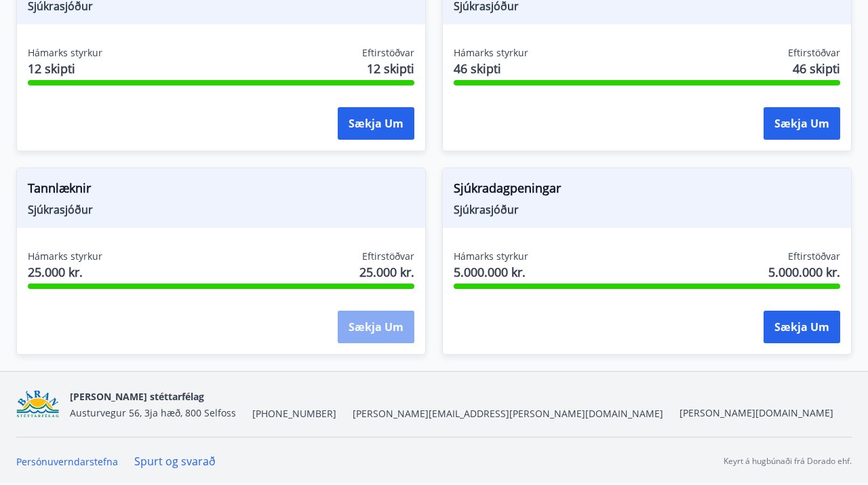  Describe the element at coordinates (647, 191) in the screenshot. I see `span: Sjúkradagpeningar` at that location.